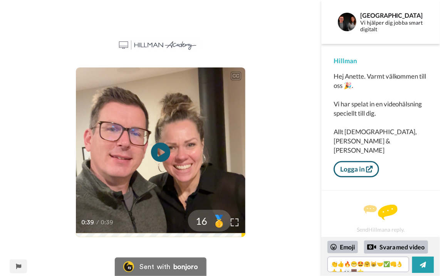 Image resolution: width=440 pixels, height=276 pixels. What do you see at coordinates (381, 219) in the screenshot?
I see `div: Send Hillman a reply.` at bounding box center [381, 219].